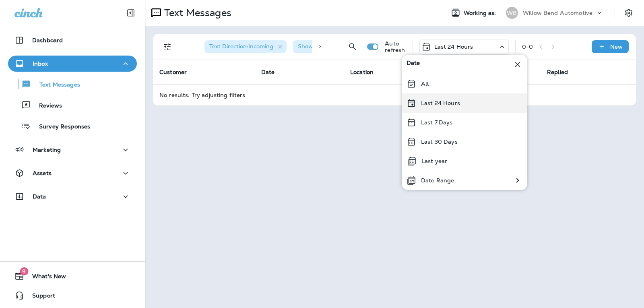 This screenshot has height=308, width=644. What do you see at coordinates (72, 276) in the screenshot?
I see `button: 9What's New` at bounding box center [72, 276].